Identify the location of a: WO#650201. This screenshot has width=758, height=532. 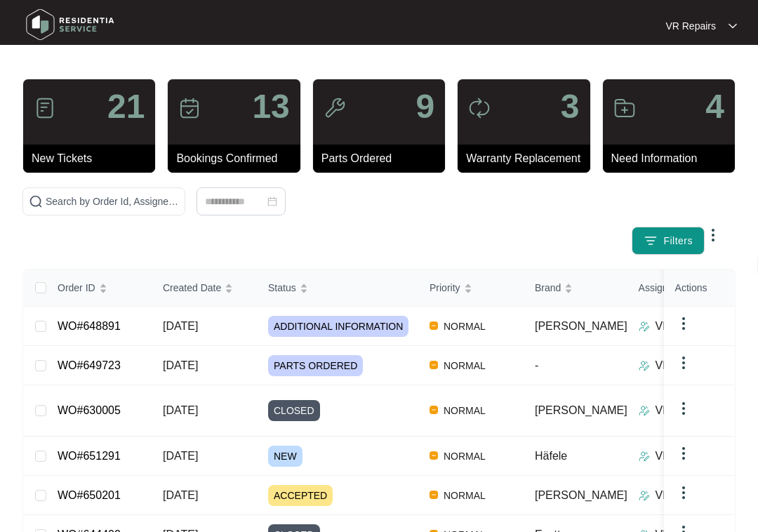
(89, 495).